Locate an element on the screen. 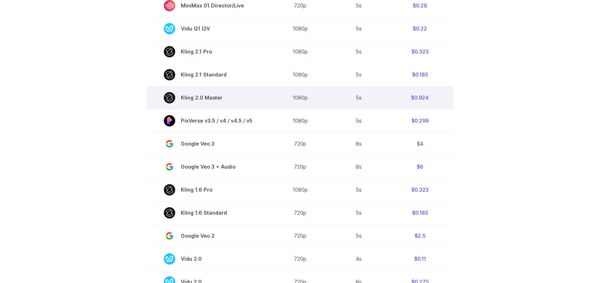  span: Kling 2.1 Standard is located at coordinates (208, 75).